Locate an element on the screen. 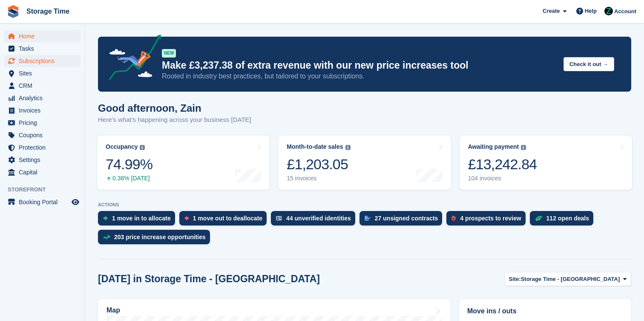 The height and width of the screenshot is (321, 644). img: contract_signature_icon-13c848040528278c33f63329250d36e43548de30e8caae1d1a13099fd9432cc5.svg is located at coordinates (368, 218).